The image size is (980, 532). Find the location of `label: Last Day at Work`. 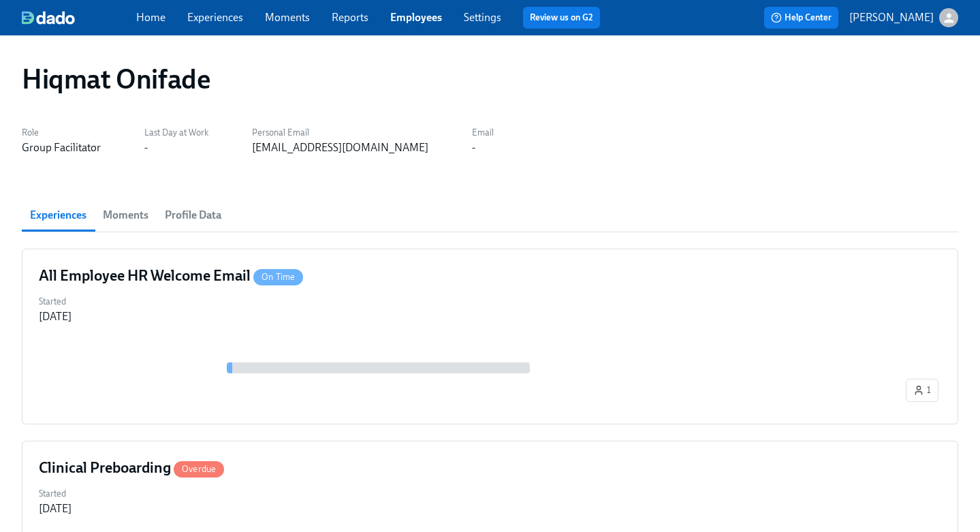

label: Last Day at Work is located at coordinates (177, 133).